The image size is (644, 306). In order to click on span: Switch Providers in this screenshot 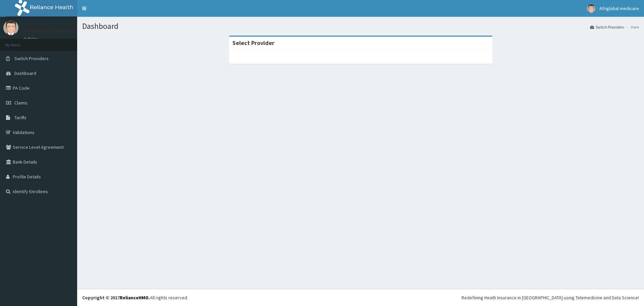, I will do `click(32, 58)`.